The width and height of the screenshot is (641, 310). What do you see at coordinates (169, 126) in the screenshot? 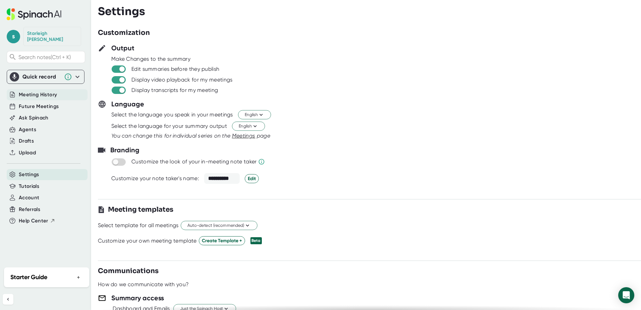
I see `div: Select the language for your summary output` at bounding box center [169, 126].